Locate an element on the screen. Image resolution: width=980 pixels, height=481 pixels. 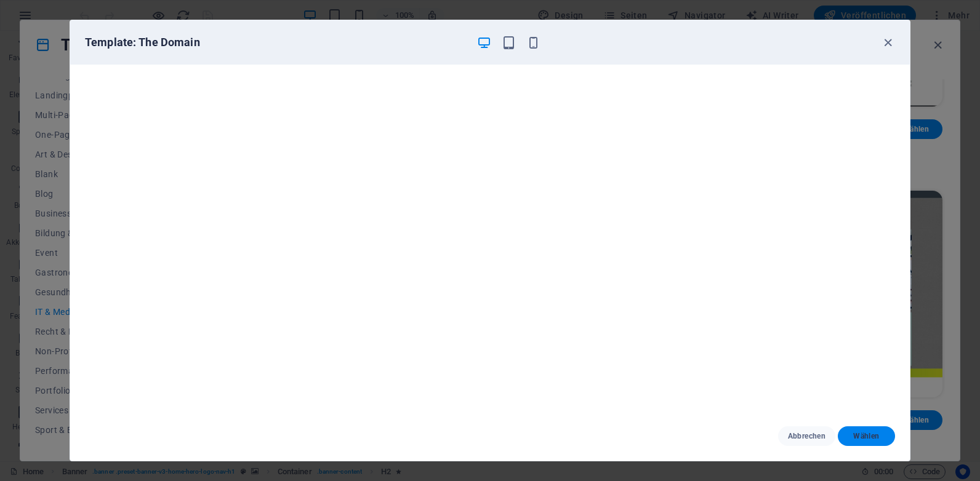
button: 1 is located at coordinates (36, 400).